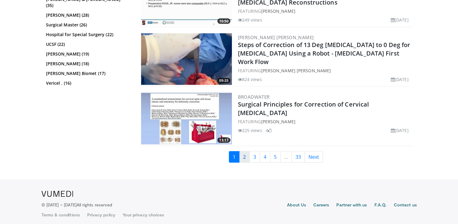  Describe the element at coordinates (276, 157) in the screenshot. I see `nav: Search results pages` at that location.